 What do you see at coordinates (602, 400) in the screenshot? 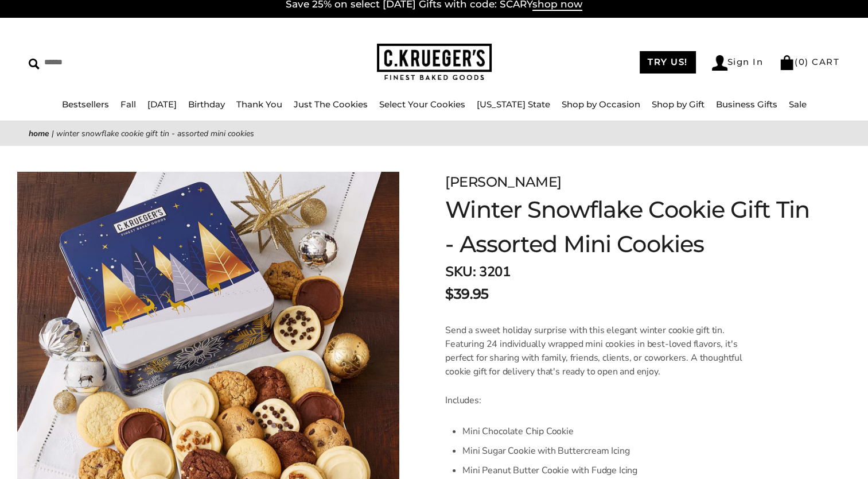
I see `p: Includes:` at bounding box center [602, 400].